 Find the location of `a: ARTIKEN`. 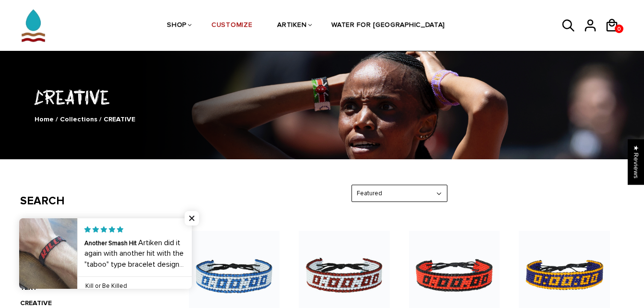

a: ARTIKEN is located at coordinates (292, 26).